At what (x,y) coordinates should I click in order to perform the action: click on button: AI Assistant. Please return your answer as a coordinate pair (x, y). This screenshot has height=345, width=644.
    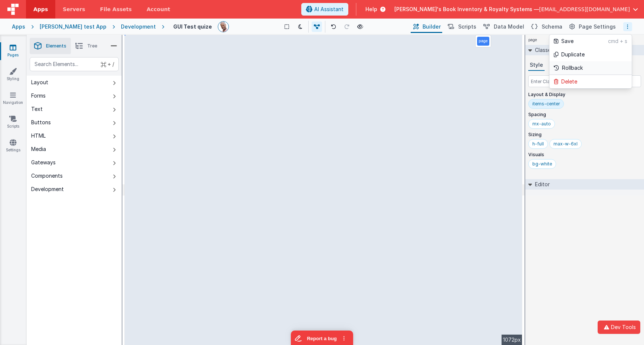
    Looking at the image, I should click on (325, 9).